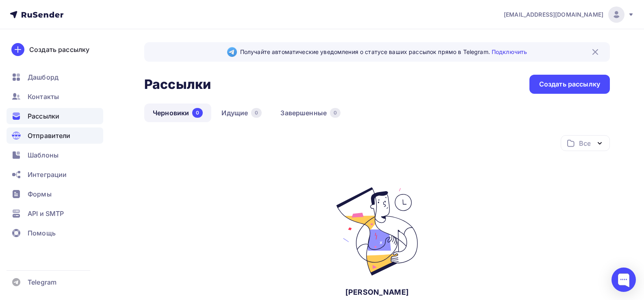 The image size is (644, 300). I want to click on span: Telegram, so click(42, 283).